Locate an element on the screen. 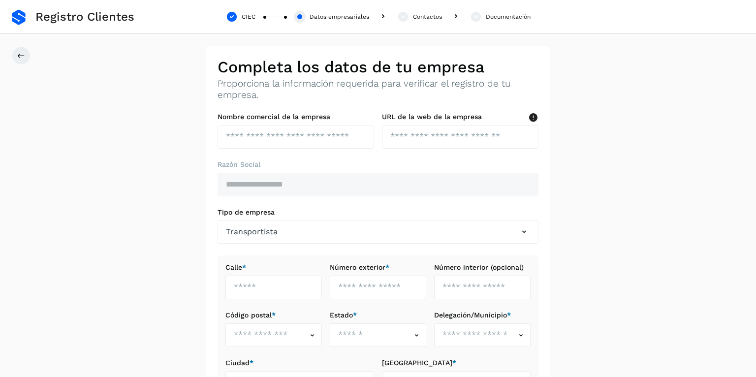 Image resolution: width=756 pixels, height=377 pixels. label: Tipo de empresa is located at coordinates (378, 212).